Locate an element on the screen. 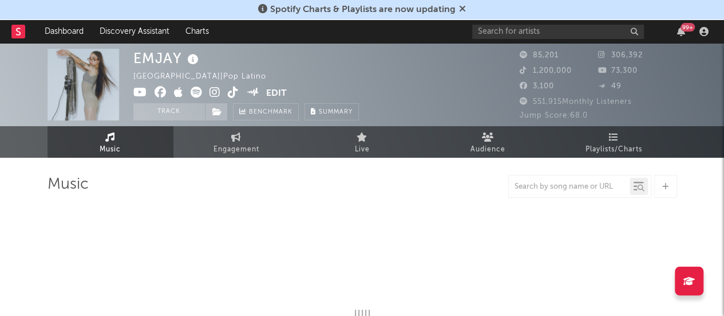  span: 49 is located at coordinates (610, 86).